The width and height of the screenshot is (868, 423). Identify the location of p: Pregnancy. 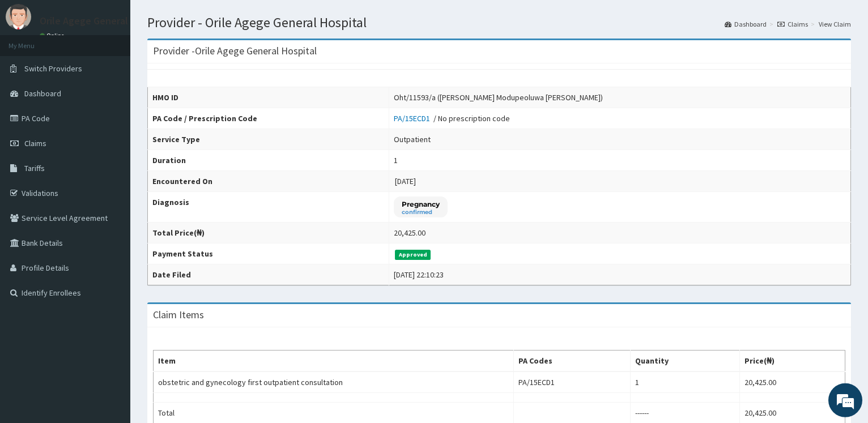
(420, 204).